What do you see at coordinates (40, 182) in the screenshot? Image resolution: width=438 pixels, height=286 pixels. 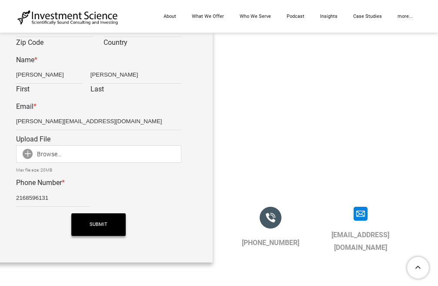 I see `label: Phone Number` at bounding box center [40, 182].